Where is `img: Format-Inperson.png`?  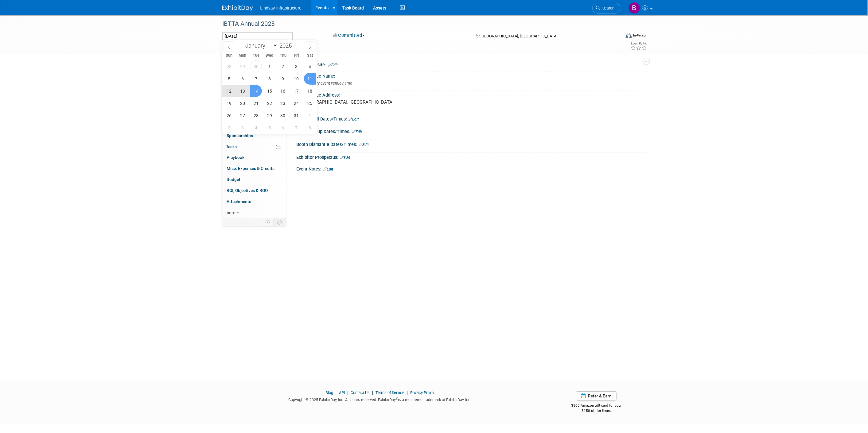 img: Format-Inperson.png is located at coordinates (629, 35).